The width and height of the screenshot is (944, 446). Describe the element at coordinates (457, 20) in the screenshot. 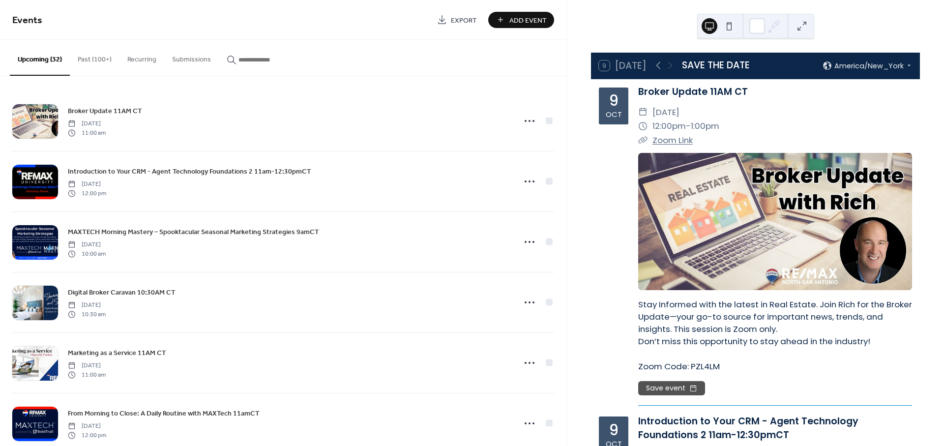

I see `a: Export` at that location.